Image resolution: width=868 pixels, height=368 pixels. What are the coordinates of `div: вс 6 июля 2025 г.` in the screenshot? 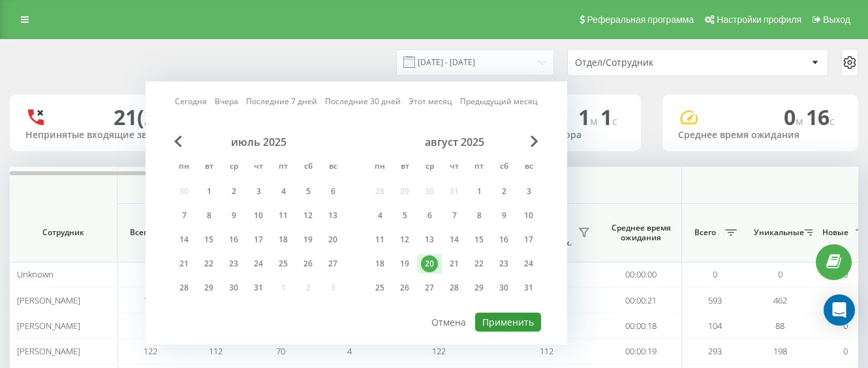 It's located at (333, 192).